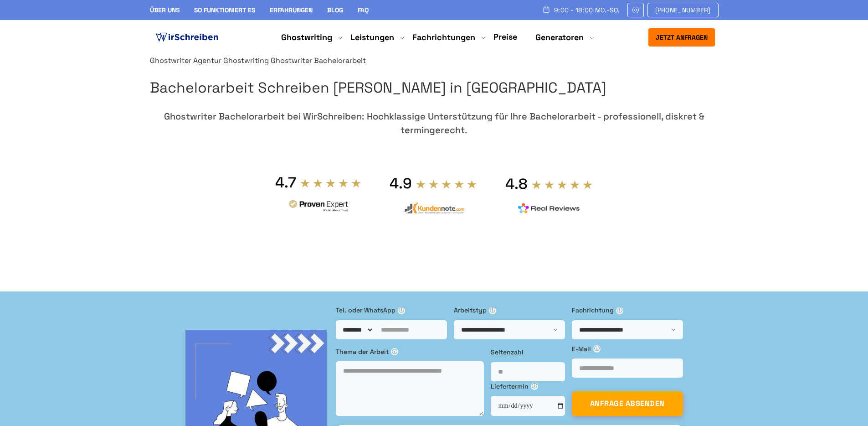  I want to click on span: Ghostwriter Bachelorarbeit, so click(318, 60).